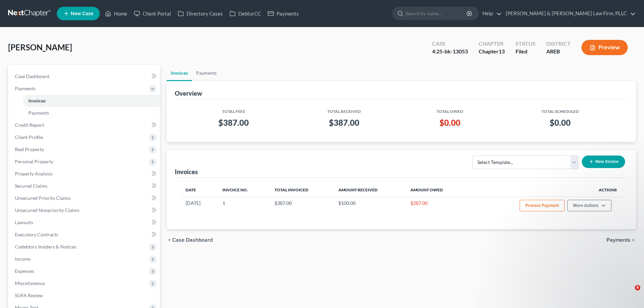 This screenshot has width=644, height=308. What do you see at coordinates (34, 174) in the screenshot?
I see `span: Property Analysis` at bounding box center [34, 174].